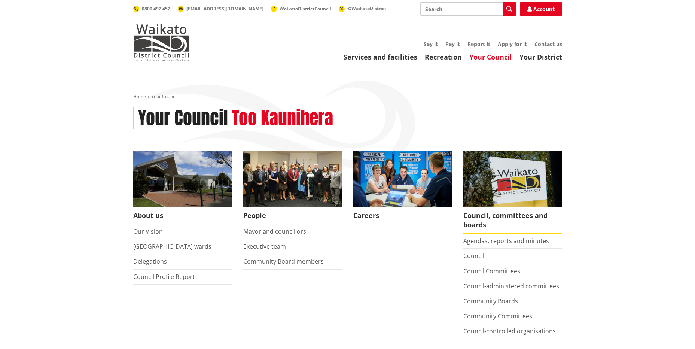 The height and width of the screenshot is (349, 695). I want to click on img: Waikato-District-Council-sign, so click(513, 179).